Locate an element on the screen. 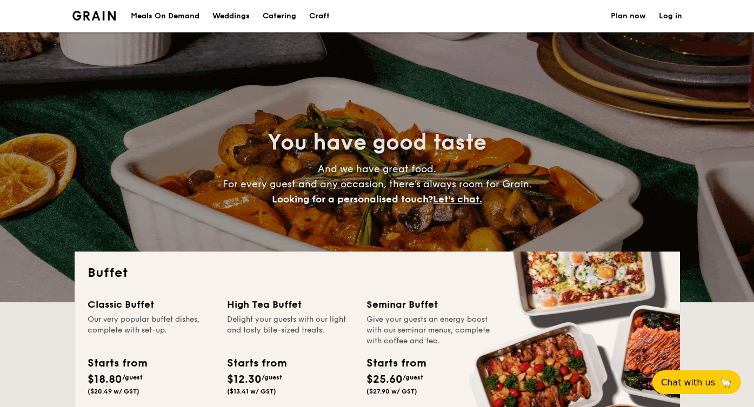 This screenshot has width=754, height=407. div: Seminar Buffet is located at coordinates (430, 305).